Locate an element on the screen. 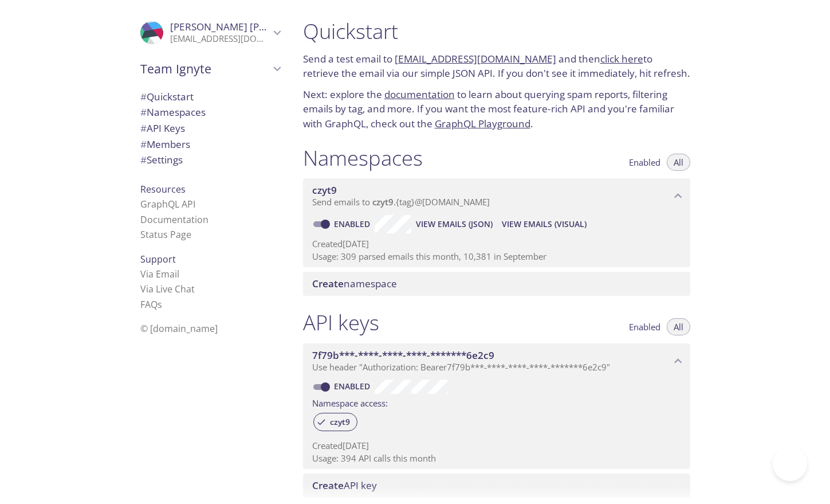 Image resolution: width=830 pixels, height=504 pixels. a: GraphQL API is located at coordinates (168, 204).